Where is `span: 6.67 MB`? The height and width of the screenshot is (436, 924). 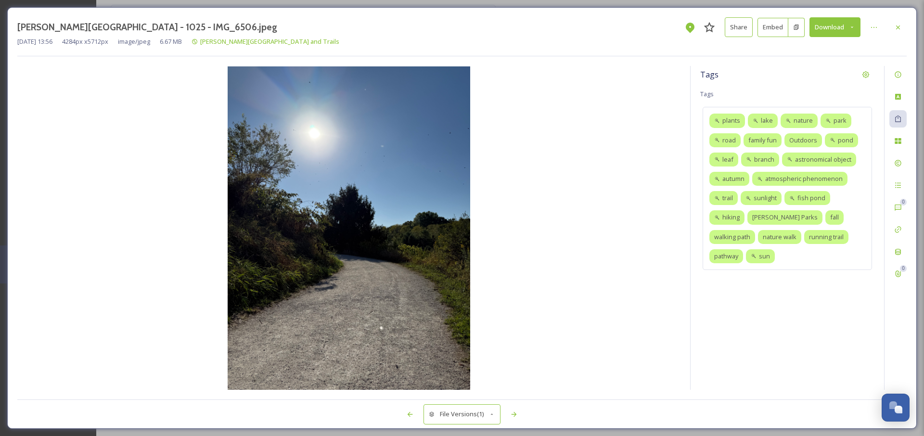 span: 6.67 MB is located at coordinates (171, 41).